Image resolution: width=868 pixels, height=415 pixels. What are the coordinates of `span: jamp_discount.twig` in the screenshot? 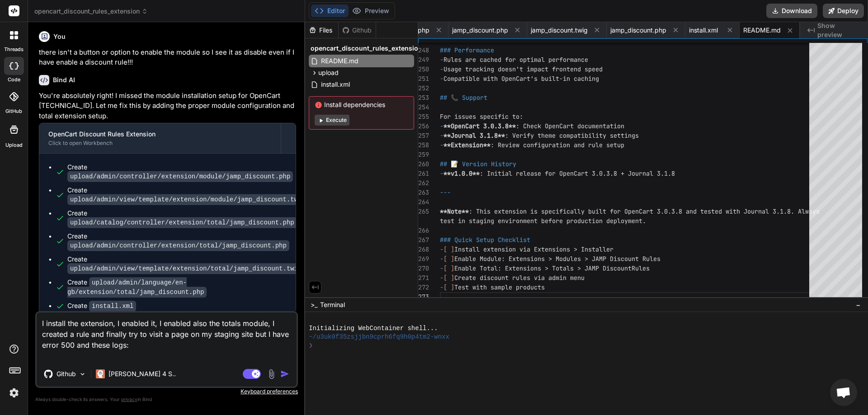 It's located at (559, 30).